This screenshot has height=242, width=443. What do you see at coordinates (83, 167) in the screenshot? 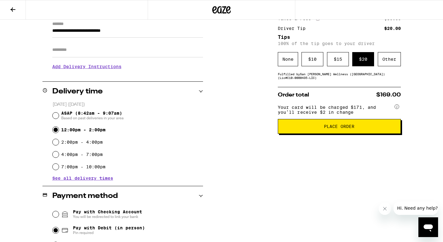
I see `label: 7:00pm - 10:00pm` at bounding box center [83, 167].